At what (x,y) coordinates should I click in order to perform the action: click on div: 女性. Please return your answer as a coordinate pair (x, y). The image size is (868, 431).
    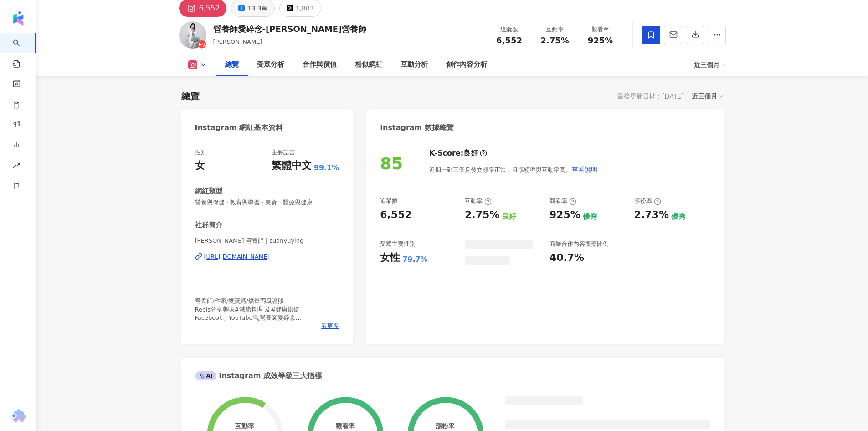
    Looking at the image, I should click on (390, 257).